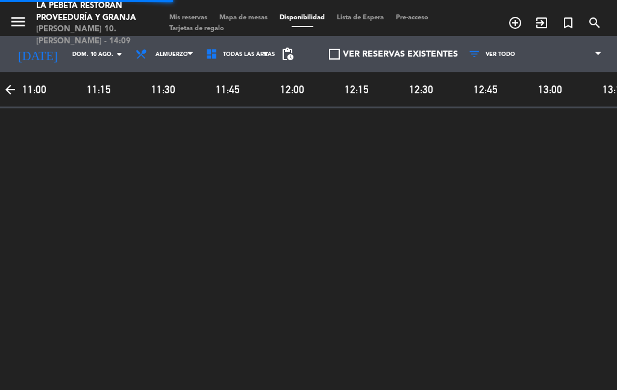 The image size is (617, 390). Describe the element at coordinates (287, 54) in the screenshot. I see `span: pending_actions` at that location.